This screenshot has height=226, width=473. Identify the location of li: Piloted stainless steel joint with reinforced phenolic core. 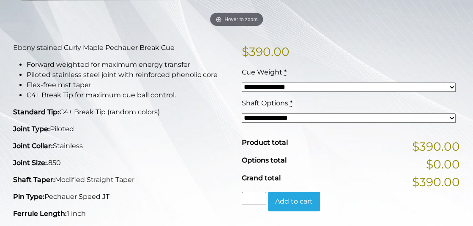
(129, 75).